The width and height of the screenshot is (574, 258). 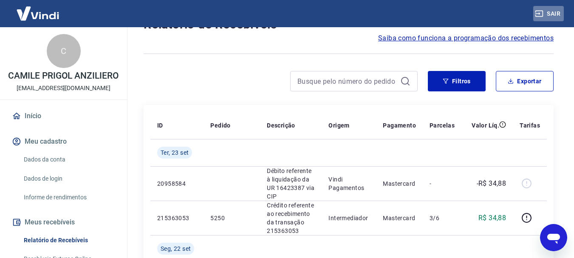 What do you see at coordinates (491, 183) in the screenshot?
I see `p: -R$ 34,88` at bounding box center [491, 183].